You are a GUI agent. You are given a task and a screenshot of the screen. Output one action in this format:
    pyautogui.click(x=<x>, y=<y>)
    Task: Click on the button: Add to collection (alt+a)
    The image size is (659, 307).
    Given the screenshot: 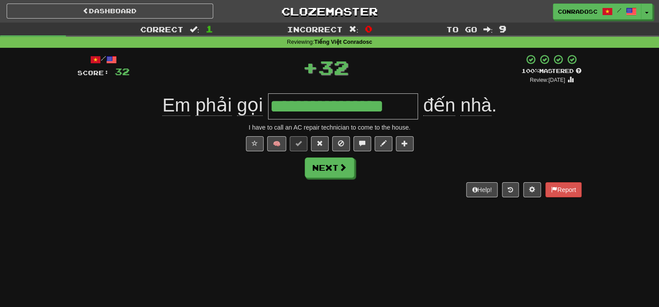 What is the action you would take?
    pyautogui.click(x=404, y=144)
    